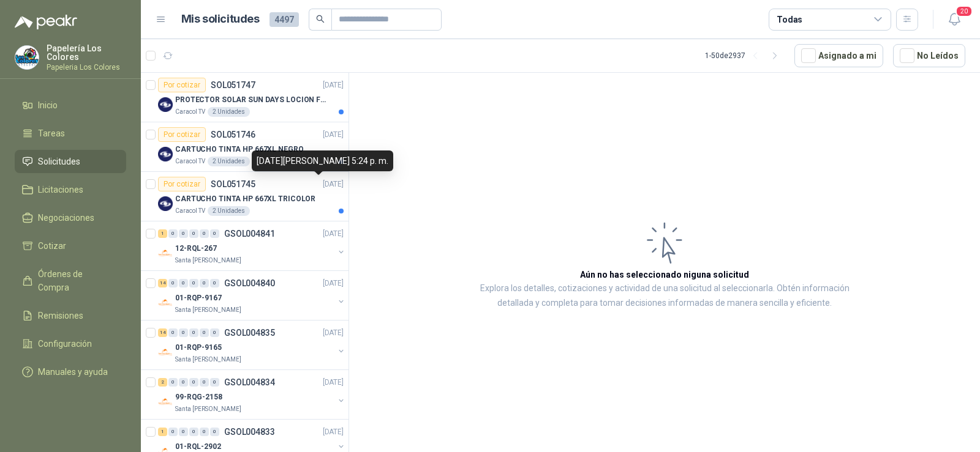  What do you see at coordinates (199, 397) in the screenshot?
I see `p: 99-RQG-2158` at bounding box center [199, 397].